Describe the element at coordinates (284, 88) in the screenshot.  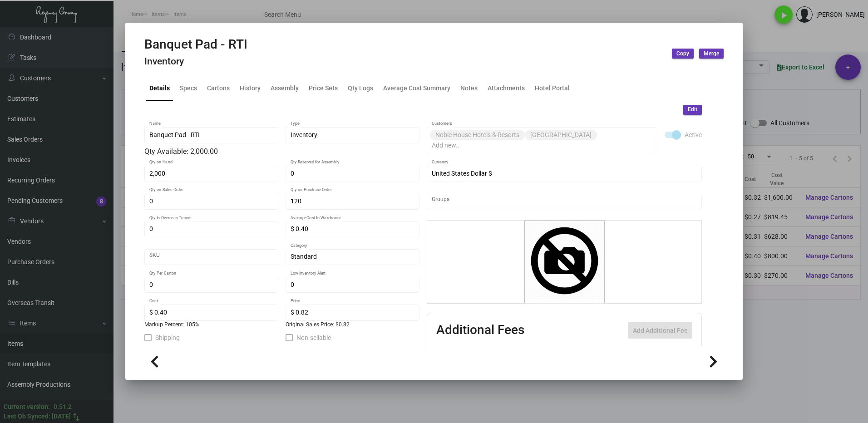
I see `div: Assembly` at that location.